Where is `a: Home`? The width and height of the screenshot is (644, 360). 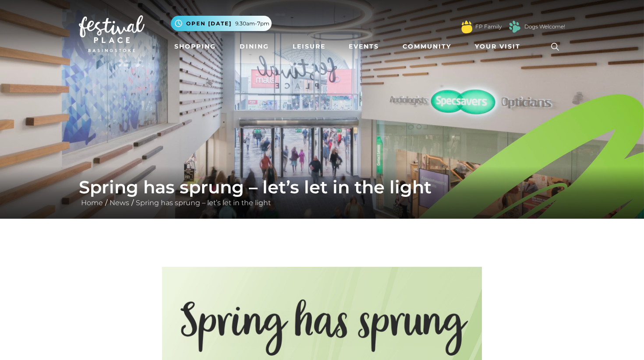
a: Home is located at coordinates (92, 202).